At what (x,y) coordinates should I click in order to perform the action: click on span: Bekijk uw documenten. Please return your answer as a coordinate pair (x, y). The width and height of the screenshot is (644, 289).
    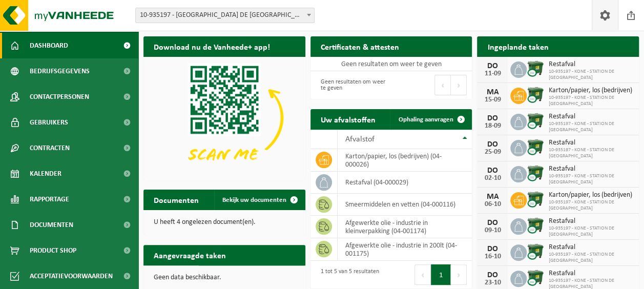
    Looking at the image, I should click on (254, 200).